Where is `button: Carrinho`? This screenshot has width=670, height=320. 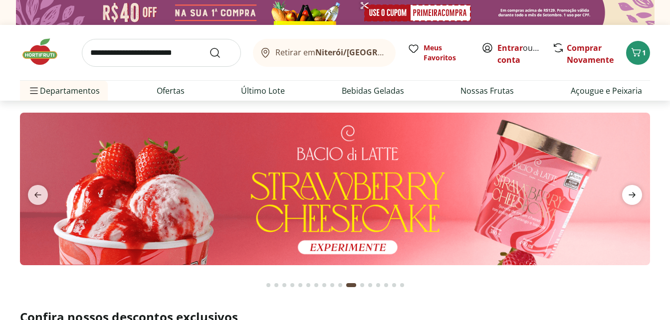
button: Carrinho is located at coordinates (638, 53).